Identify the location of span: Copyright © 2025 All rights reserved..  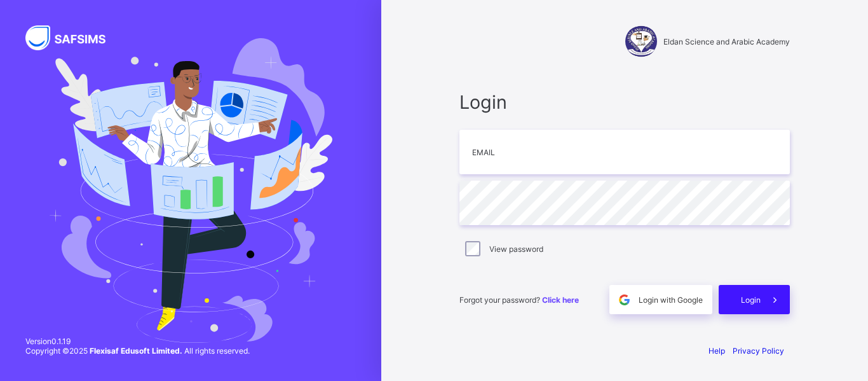
(138, 351).